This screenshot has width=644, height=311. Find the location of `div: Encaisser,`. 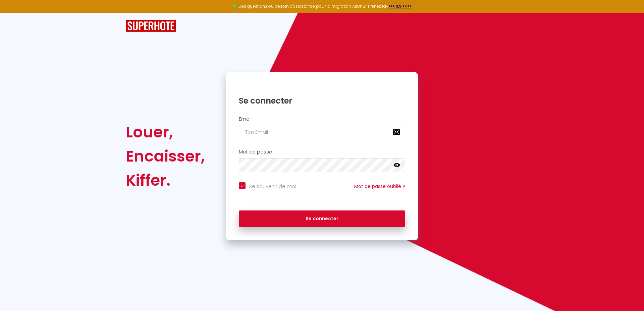

div: Encaisser, is located at coordinates (165, 156).